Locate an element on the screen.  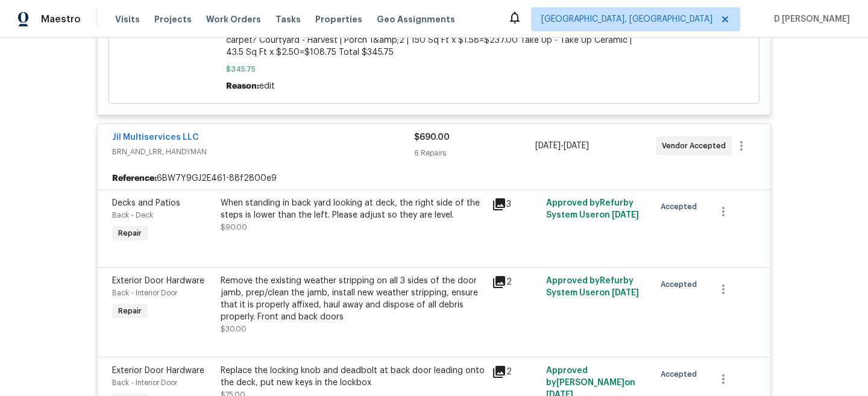
div: When standing in back yard looking at deck, the right side of the steps is lower than the left. P... is located at coordinates (353, 209).